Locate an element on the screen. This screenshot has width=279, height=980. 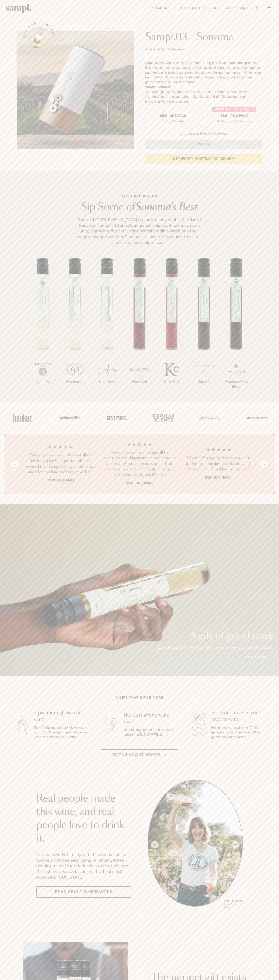
li: A smart coaster to access winemaker videos and detailed tasting notes. is located at coordinates (203, 97).